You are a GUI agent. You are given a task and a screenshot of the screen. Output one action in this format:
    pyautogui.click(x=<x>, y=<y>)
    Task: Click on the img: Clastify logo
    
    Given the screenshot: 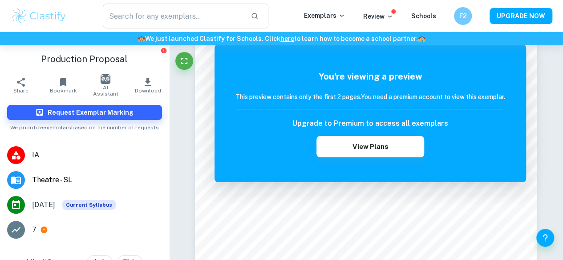 What is the action you would take?
    pyautogui.click(x=39, y=16)
    